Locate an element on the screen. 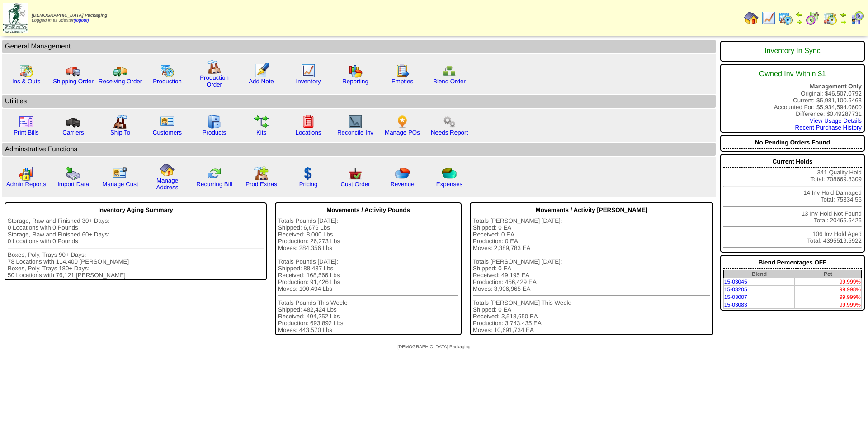  td: 99.998% is located at coordinates (828, 289).